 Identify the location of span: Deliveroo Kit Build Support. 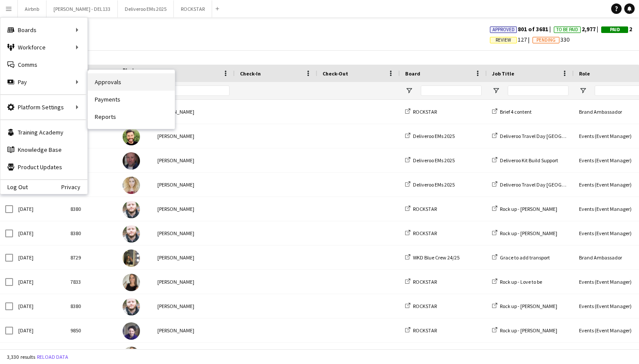
(529, 160).